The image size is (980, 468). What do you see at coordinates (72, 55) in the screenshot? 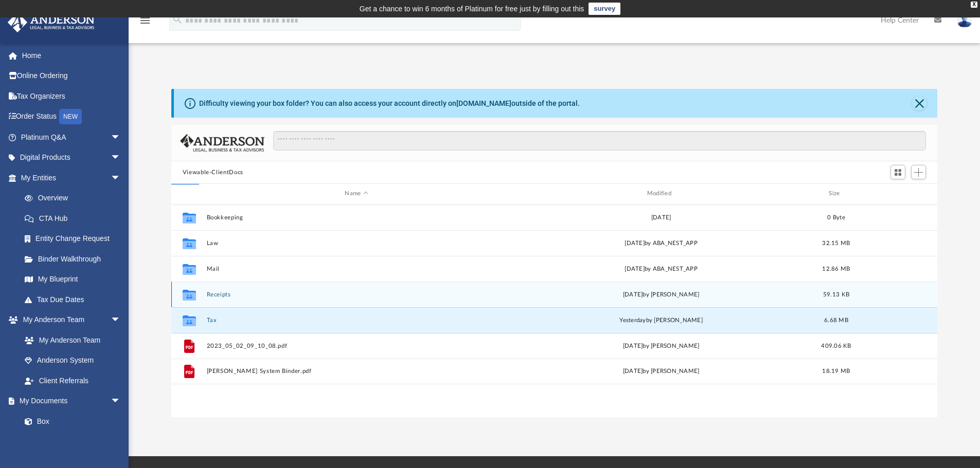
I see `a: Home` at bounding box center [72, 55].